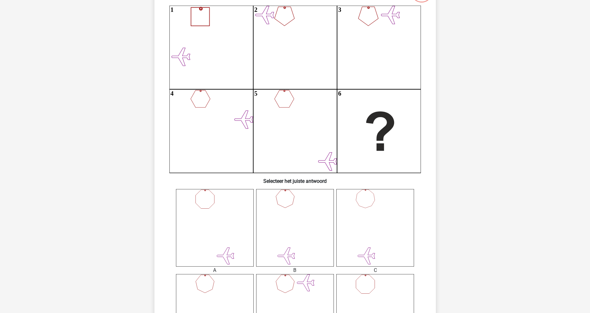 This screenshot has width=590, height=313. I want to click on h6: Selecteer het juiste antwoord, so click(295, 179).